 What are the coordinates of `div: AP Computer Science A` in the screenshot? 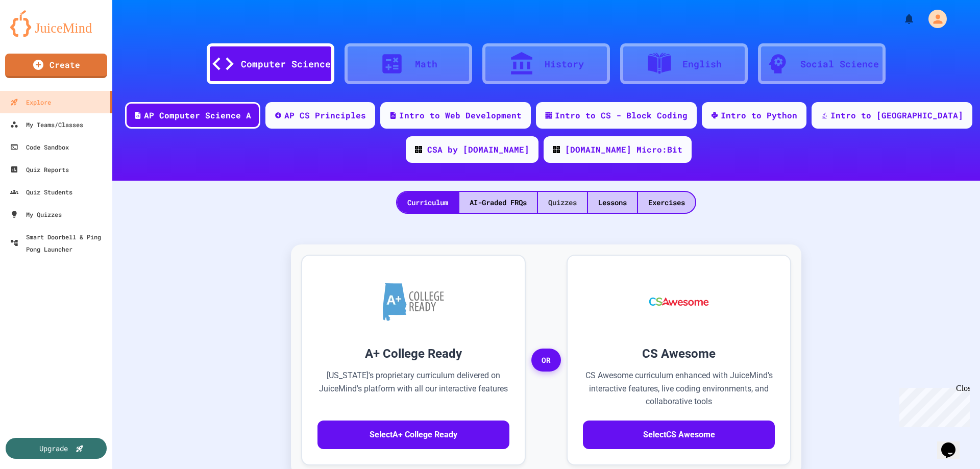 It's located at (197, 115).